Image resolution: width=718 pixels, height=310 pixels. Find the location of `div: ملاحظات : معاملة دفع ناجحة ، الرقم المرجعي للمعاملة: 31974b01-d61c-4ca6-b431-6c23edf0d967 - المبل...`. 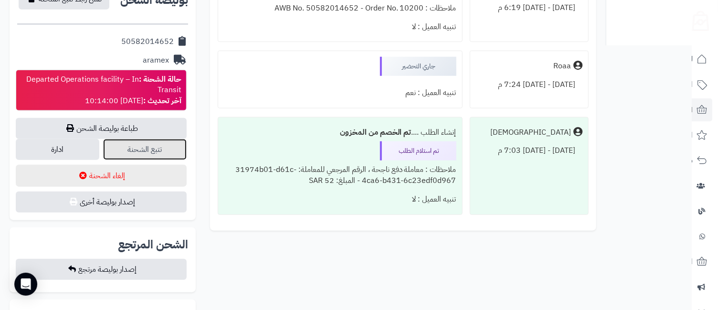

div: ملاحظات : معاملة دفع ناجحة ، الرقم المرجعي للمعاملة: 31974b01-d61c-4ca6-b431-6c23edf0d967 - المبل... is located at coordinates (340, 175).